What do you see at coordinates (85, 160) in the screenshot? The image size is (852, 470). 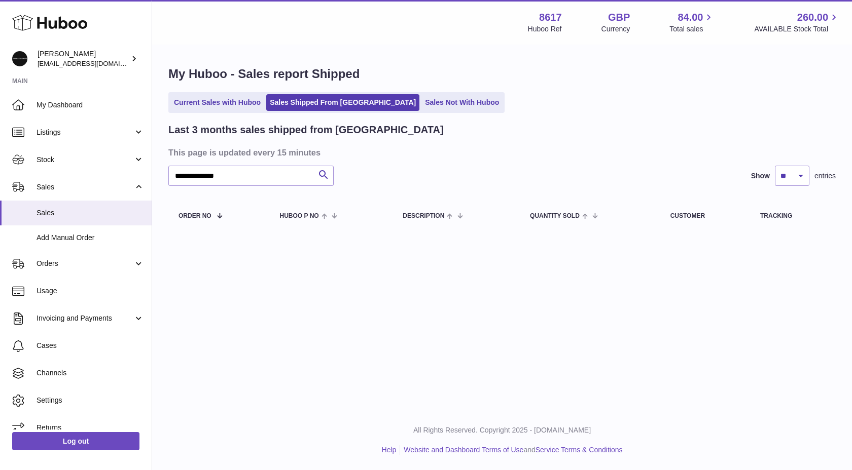 I see `span: Stock` at bounding box center [85, 160].